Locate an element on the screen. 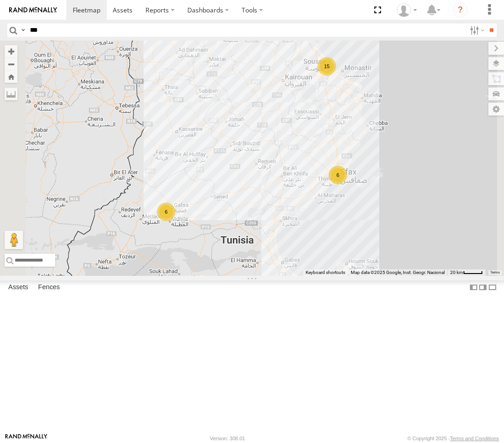  label: Assets is located at coordinates (18, 287).